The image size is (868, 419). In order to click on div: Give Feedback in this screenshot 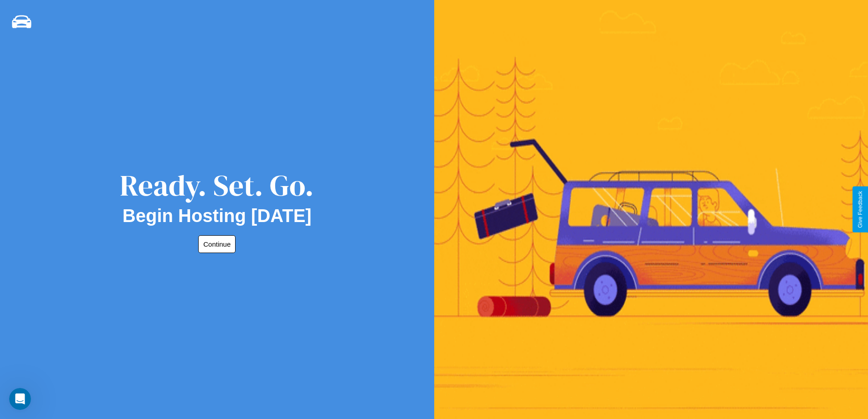, I will do `click(861, 210)`.